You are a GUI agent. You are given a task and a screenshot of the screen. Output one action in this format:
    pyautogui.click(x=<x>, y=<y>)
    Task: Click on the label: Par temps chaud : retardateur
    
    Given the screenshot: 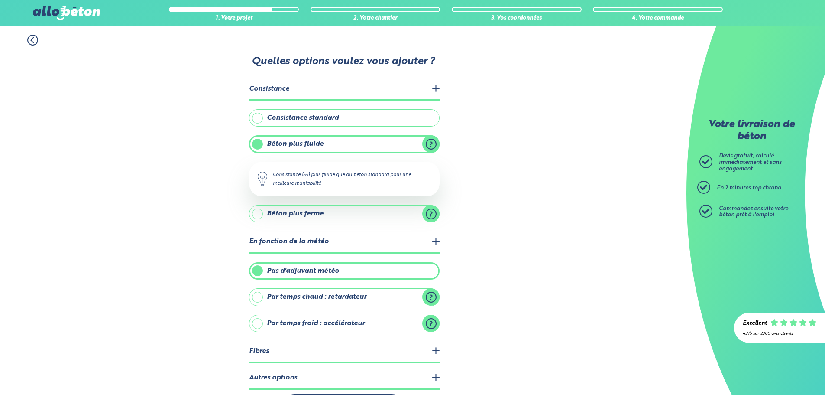 What is the action you would take?
    pyautogui.click(x=344, y=297)
    